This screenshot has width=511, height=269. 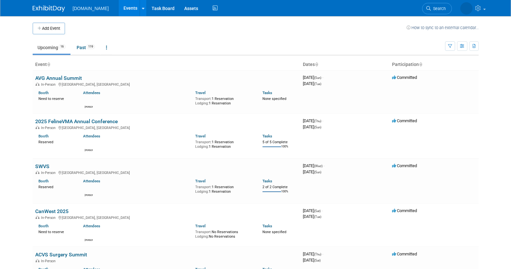 What do you see at coordinates (224, 233) in the screenshot?
I see `div: No Reservations No Reservations` at bounding box center [224, 233].